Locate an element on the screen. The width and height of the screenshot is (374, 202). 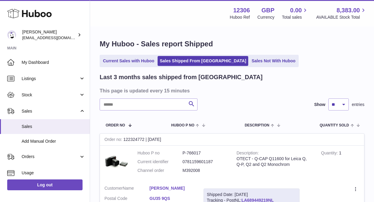
strong: GBP is located at coordinates (268, 10).